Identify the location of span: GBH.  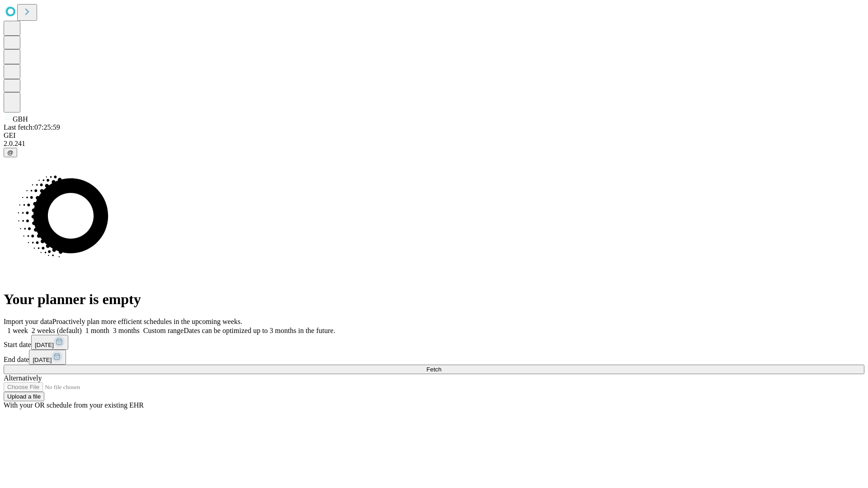
(20, 119).